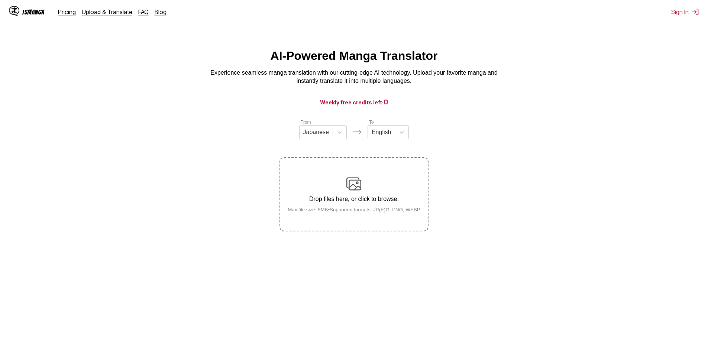 Image resolution: width=708 pixels, height=351 pixels. I want to click on a: Blog, so click(161, 12).